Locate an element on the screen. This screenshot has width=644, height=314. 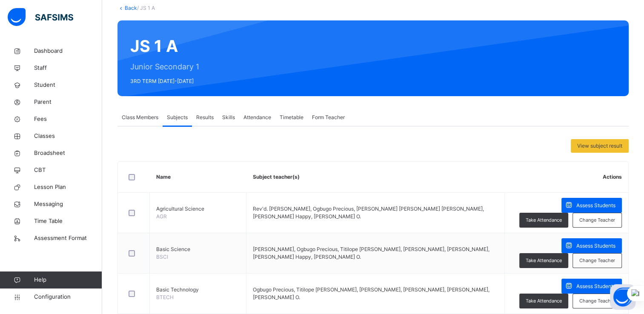
img: safsims is located at coordinates (41, 17).